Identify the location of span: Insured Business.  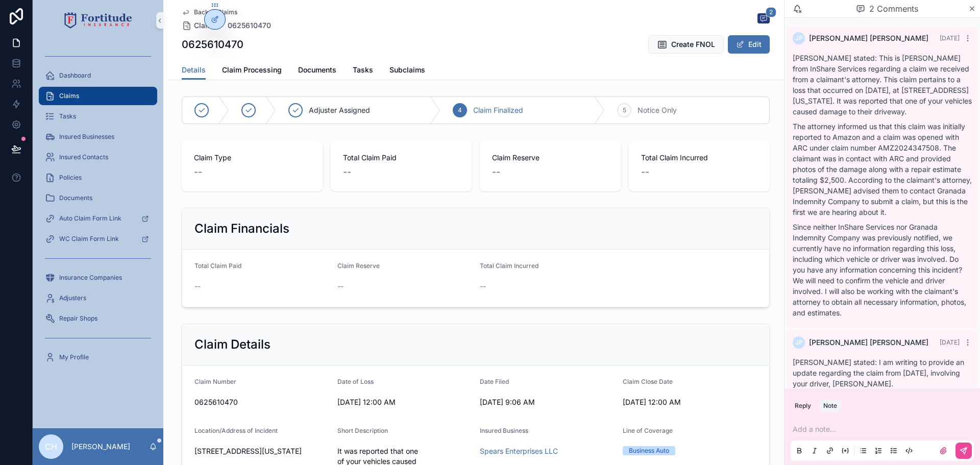
(504, 430).